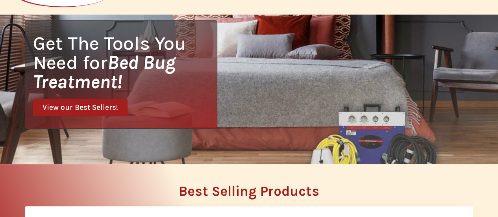 Image resolution: width=498 pixels, height=217 pixels. I want to click on h1: Get The Tools You Need for, so click(125, 62).